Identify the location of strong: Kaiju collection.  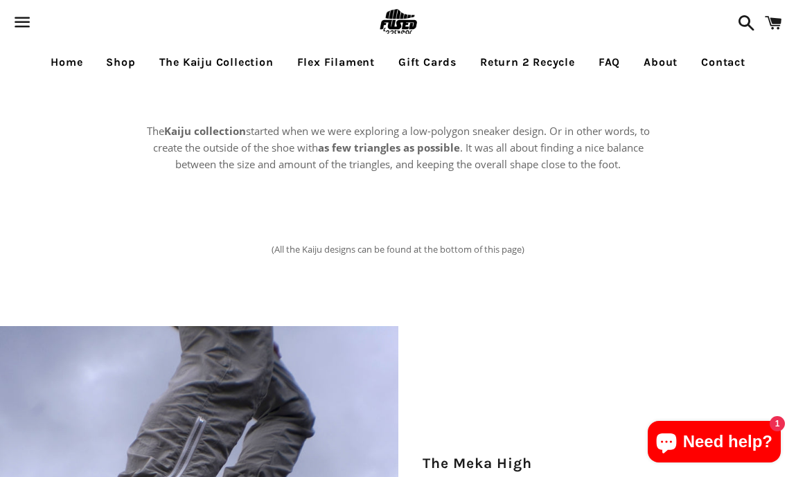
(205, 131).